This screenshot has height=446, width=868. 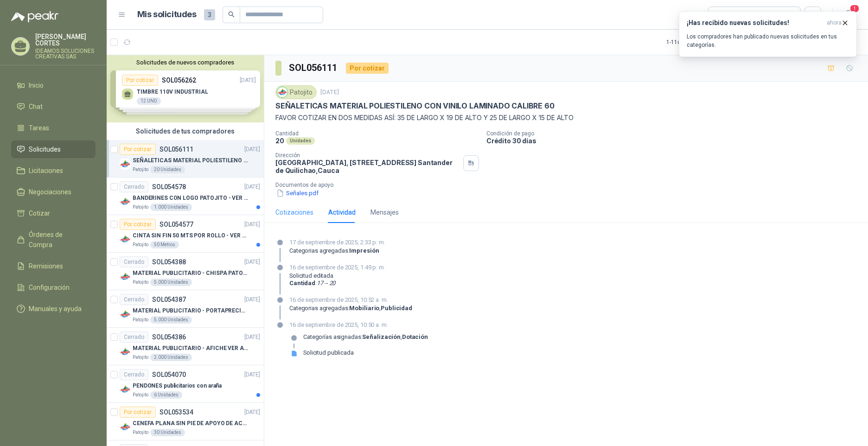 I want to click on img: Logo peakr, so click(x=34, y=16).